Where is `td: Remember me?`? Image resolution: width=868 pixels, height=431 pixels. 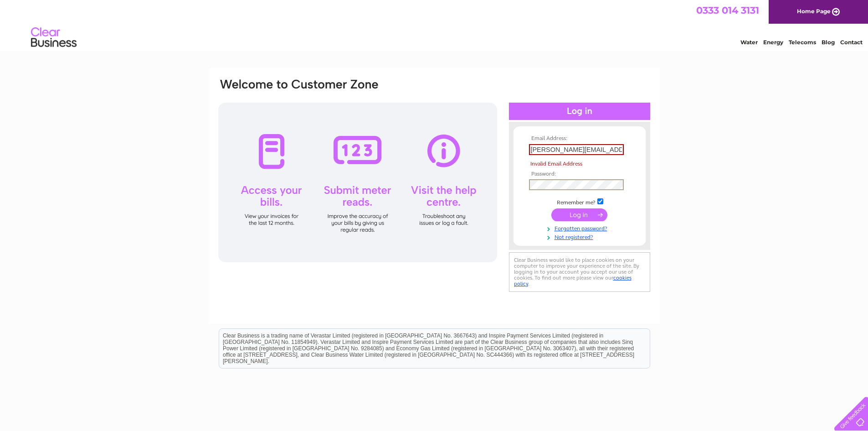 td: Remember me? is located at coordinates (579, 201).